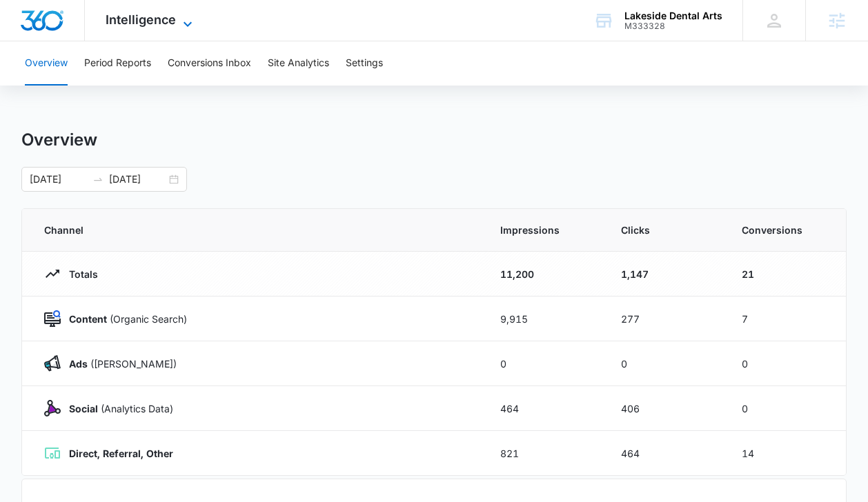  I want to click on td: 9,915, so click(544, 319).